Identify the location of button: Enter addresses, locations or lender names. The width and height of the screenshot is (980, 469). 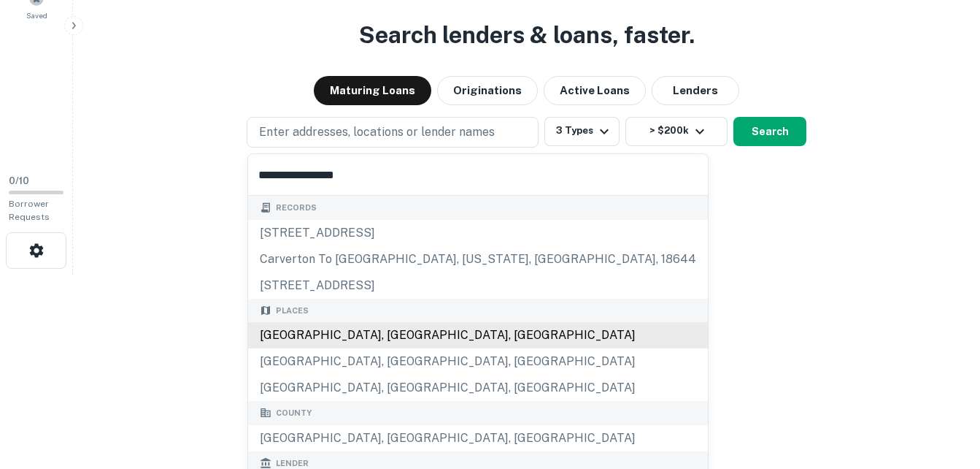
(393, 133).